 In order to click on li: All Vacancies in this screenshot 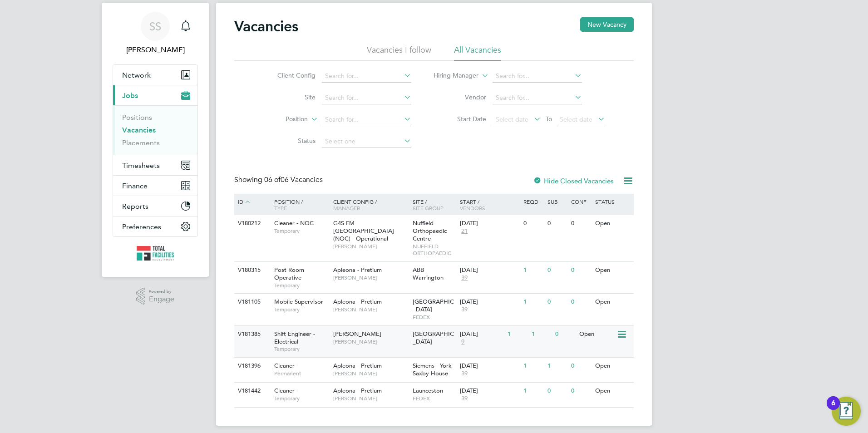, I will do `click(478, 53)`.